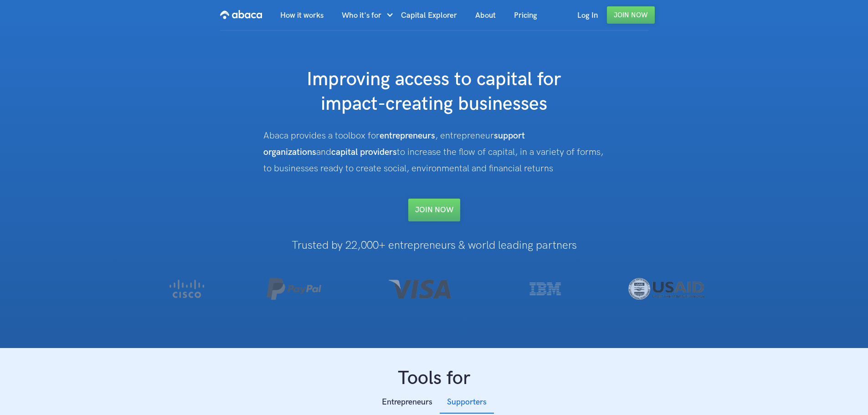 The width and height of the screenshot is (868, 415). Describe the element at coordinates (241, 15) in the screenshot. I see `img: Abaca logo` at that location.